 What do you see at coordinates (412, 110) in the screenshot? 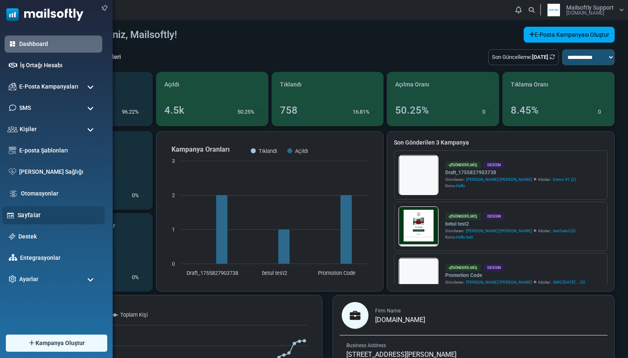
I see `div: 50.25%` at bounding box center [412, 110].